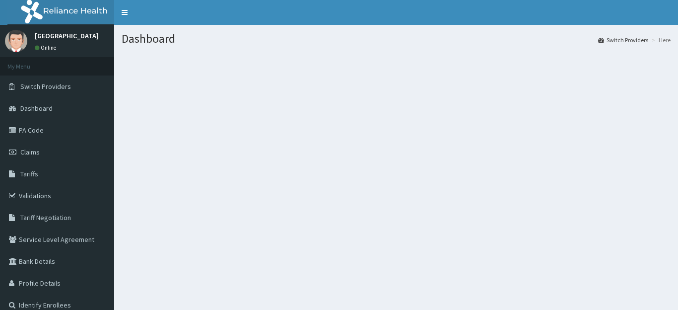 The image size is (678, 310). Describe the element at coordinates (660, 40) in the screenshot. I see `li: Here` at that location.